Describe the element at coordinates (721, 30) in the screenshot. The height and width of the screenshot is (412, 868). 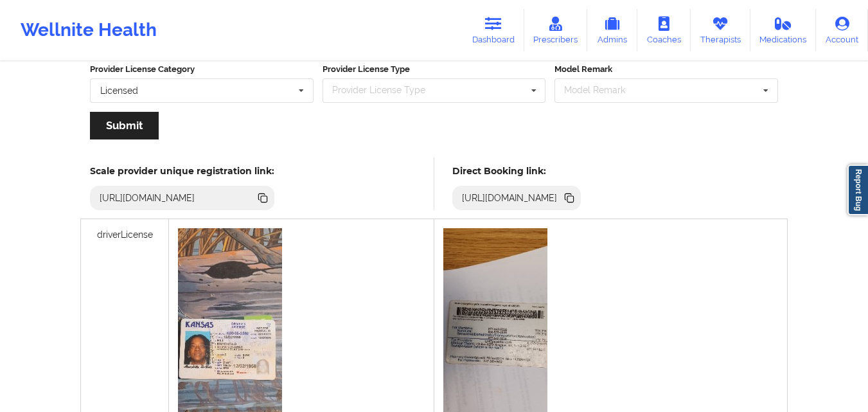
I see `a: Therapists` at that location.